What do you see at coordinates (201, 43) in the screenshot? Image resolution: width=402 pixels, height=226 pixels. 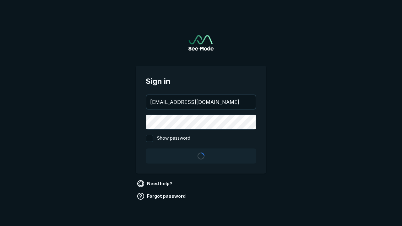 I see `a: Go to sign in` at bounding box center [201, 43].